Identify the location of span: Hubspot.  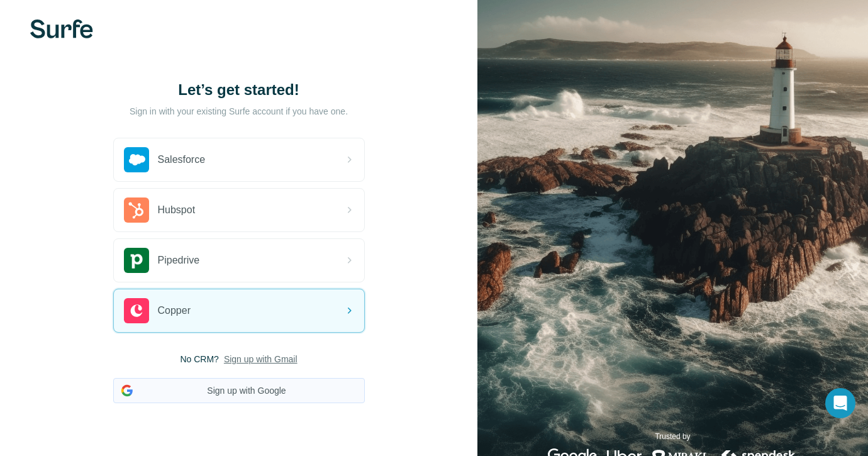
(177, 210).